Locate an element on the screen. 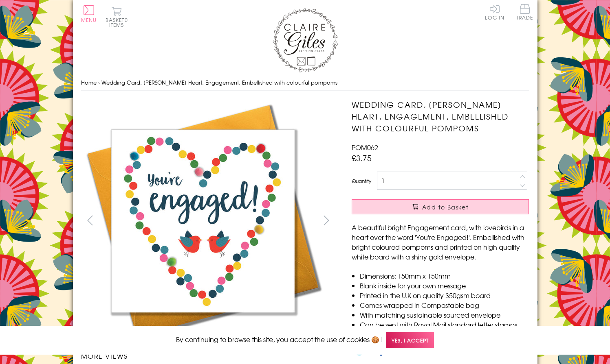  a: Home is located at coordinates (88, 82).